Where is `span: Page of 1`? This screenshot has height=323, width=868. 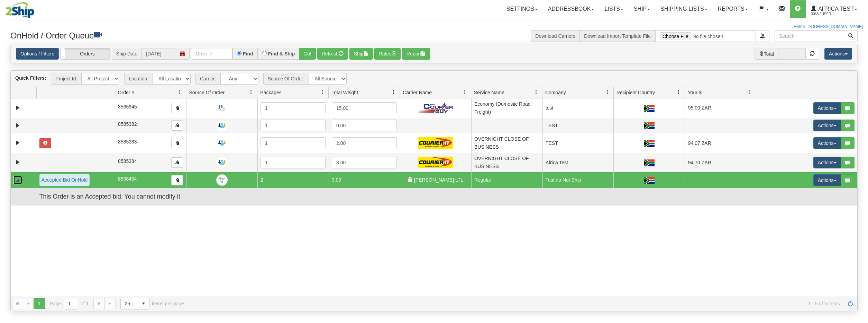
span: Page of 1 is located at coordinates (69, 303).